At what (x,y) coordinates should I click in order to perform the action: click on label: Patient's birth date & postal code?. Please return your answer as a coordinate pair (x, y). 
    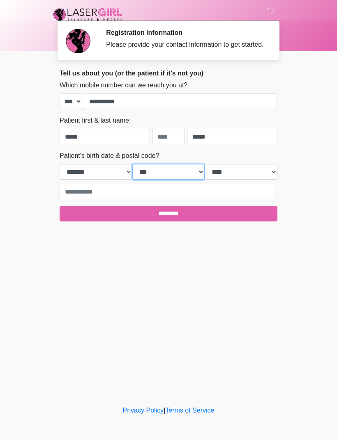
    Looking at the image, I should click on (109, 156).